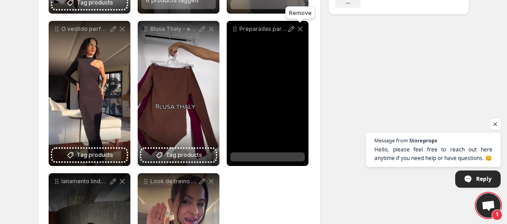 The height and width of the screenshot is (224, 507). I want to click on span: Hello, please feel free to reach out here anytime if you need help or have questions. 😊, so click(433, 154).